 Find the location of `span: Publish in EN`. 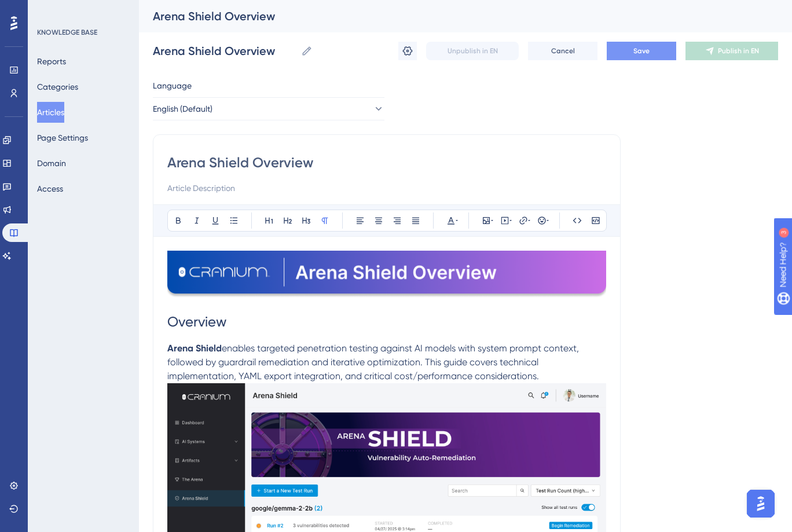

span: Publish in EN is located at coordinates (739, 51).